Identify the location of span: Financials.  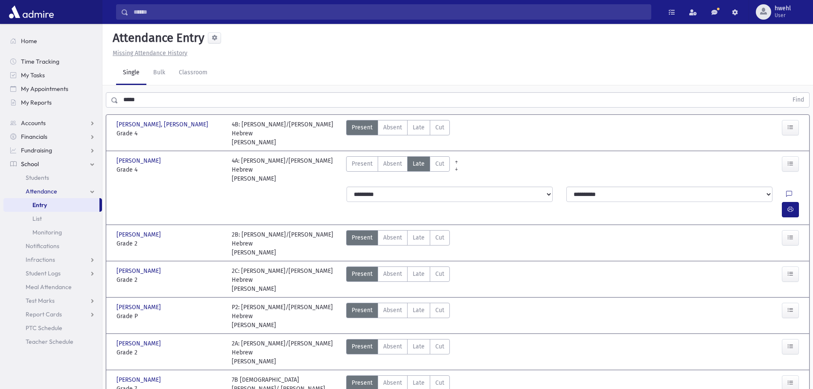
(34, 137).